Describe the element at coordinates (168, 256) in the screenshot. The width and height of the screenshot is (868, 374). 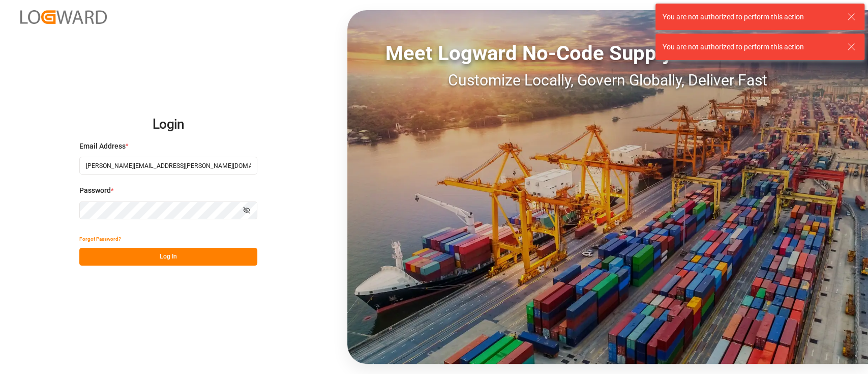
I see `button: Log In` at that location.